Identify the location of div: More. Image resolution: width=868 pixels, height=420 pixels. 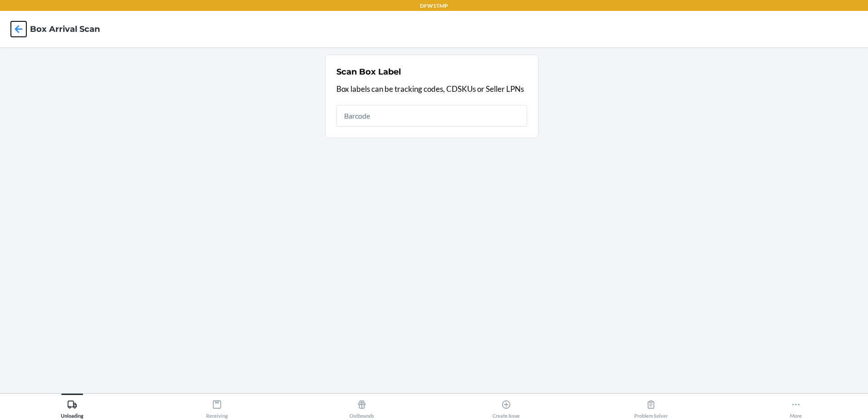
(796, 407).